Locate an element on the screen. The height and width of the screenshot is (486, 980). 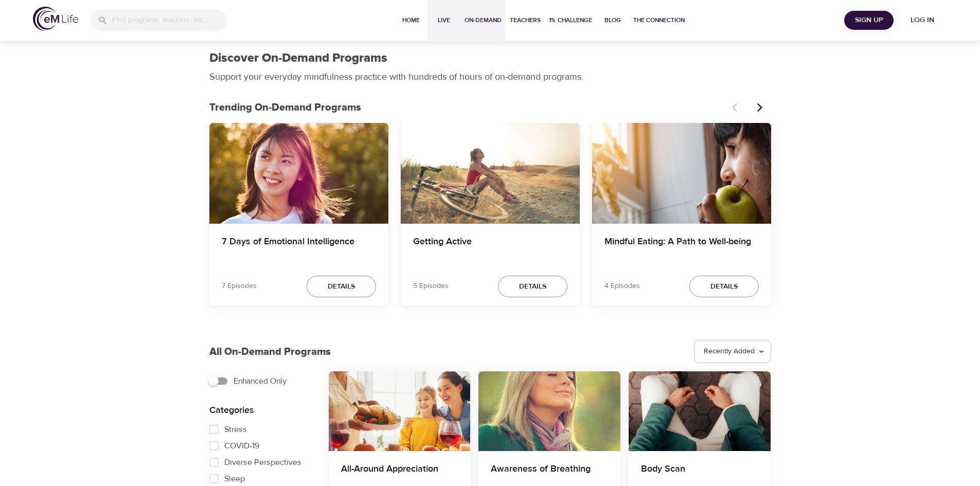
span: The Connection is located at coordinates (659, 20).